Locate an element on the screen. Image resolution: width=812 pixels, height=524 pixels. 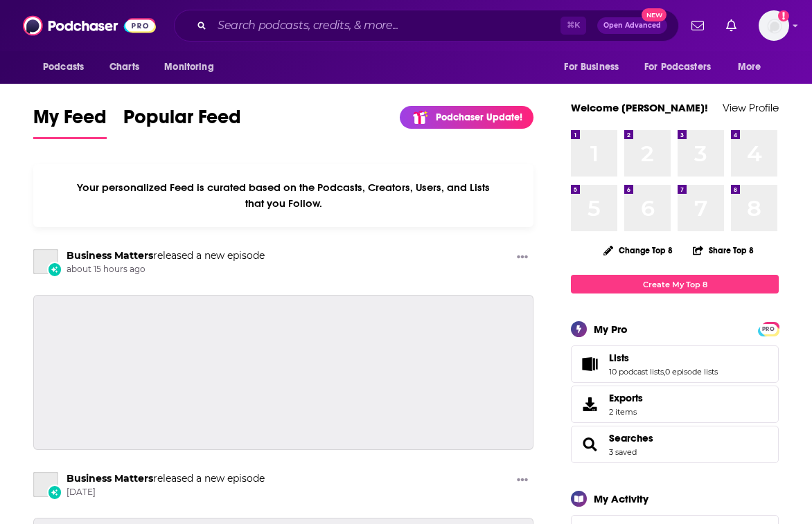
a: 3 saved is located at coordinates (623, 452).